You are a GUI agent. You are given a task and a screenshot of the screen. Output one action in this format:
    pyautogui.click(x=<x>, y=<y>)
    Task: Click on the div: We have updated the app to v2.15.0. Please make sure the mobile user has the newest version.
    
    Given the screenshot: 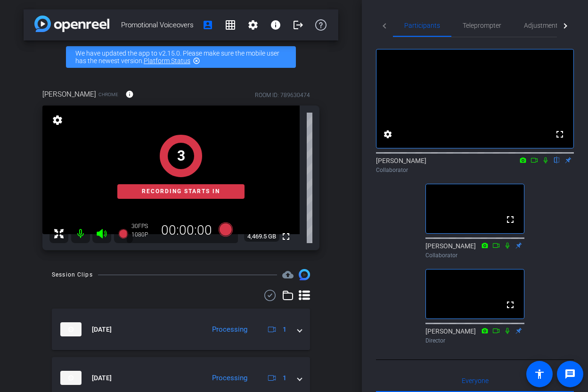 What is the action you would take?
    pyautogui.click(x=181, y=57)
    